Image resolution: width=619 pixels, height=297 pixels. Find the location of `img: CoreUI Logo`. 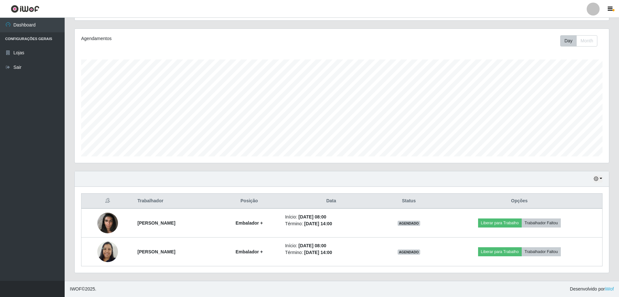

img: CoreUI Logo is located at coordinates (25, 9).